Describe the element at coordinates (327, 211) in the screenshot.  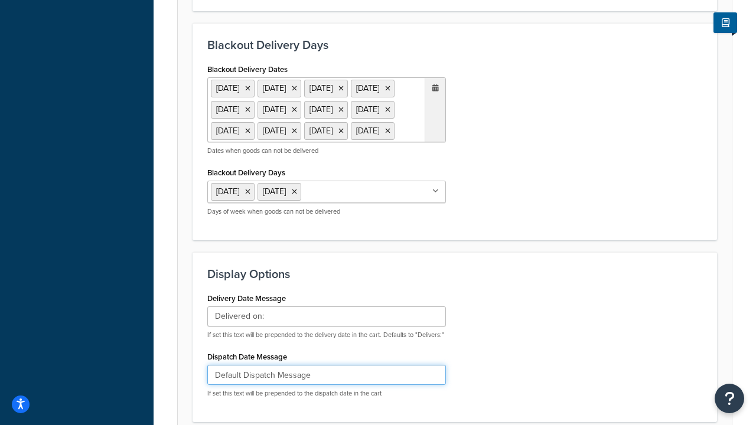
I see `p: Days of week when goods can not be delivered` at that location.